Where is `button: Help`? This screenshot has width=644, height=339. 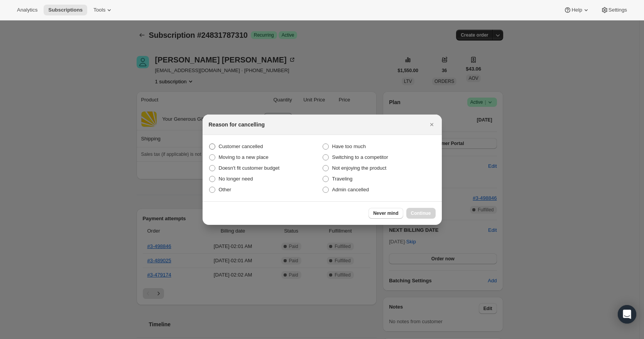 button: Help is located at coordinates (576, 10).